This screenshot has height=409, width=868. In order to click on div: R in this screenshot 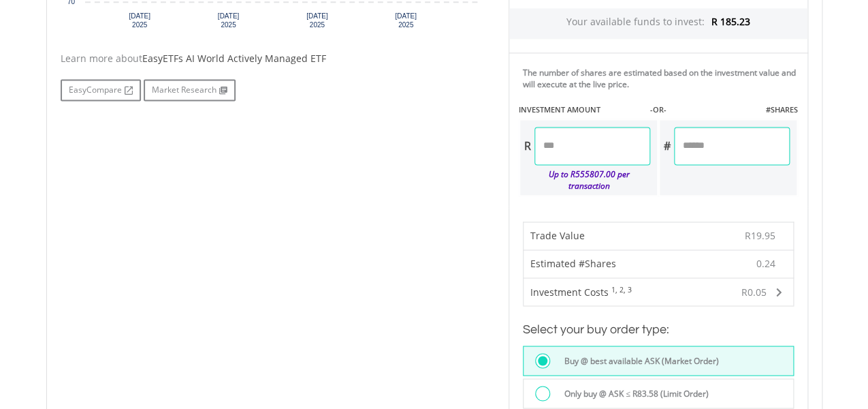, I will do `click(527, 146)`.